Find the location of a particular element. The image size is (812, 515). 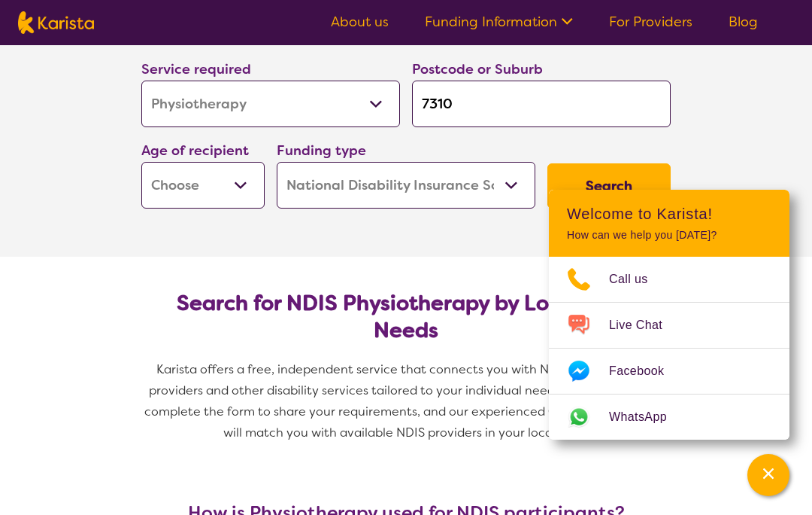

a: Funding Information is located at coordinates (499, 22).